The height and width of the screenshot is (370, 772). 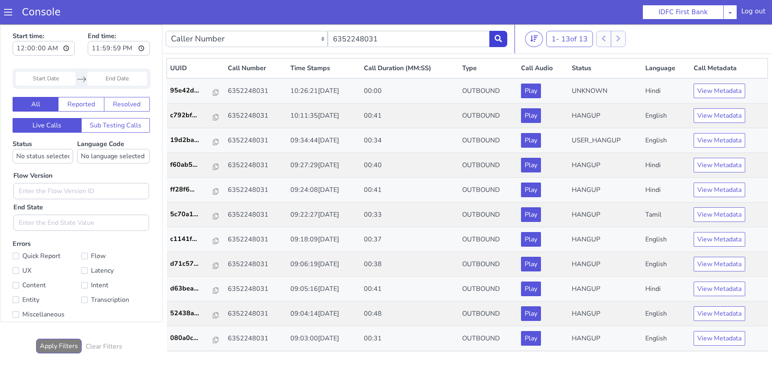 What do you see at coordinates (569, 15) in the screenshot?
I see `button: 1- 13of 13` at bounding box center [569, 15].